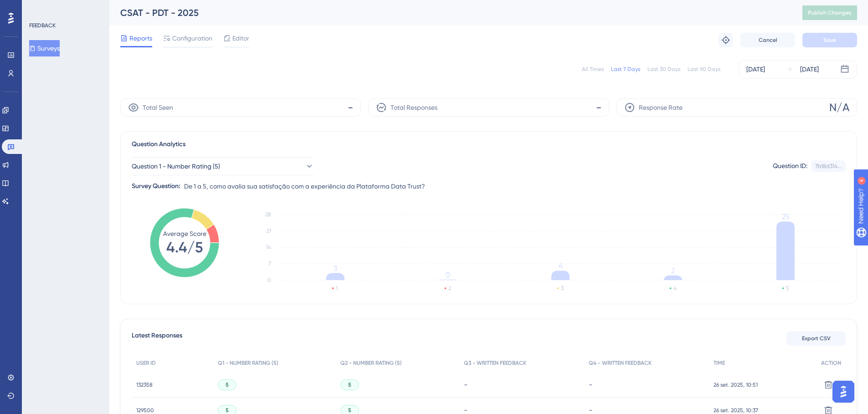  I want to click on span: TIME, so click(719, 363).